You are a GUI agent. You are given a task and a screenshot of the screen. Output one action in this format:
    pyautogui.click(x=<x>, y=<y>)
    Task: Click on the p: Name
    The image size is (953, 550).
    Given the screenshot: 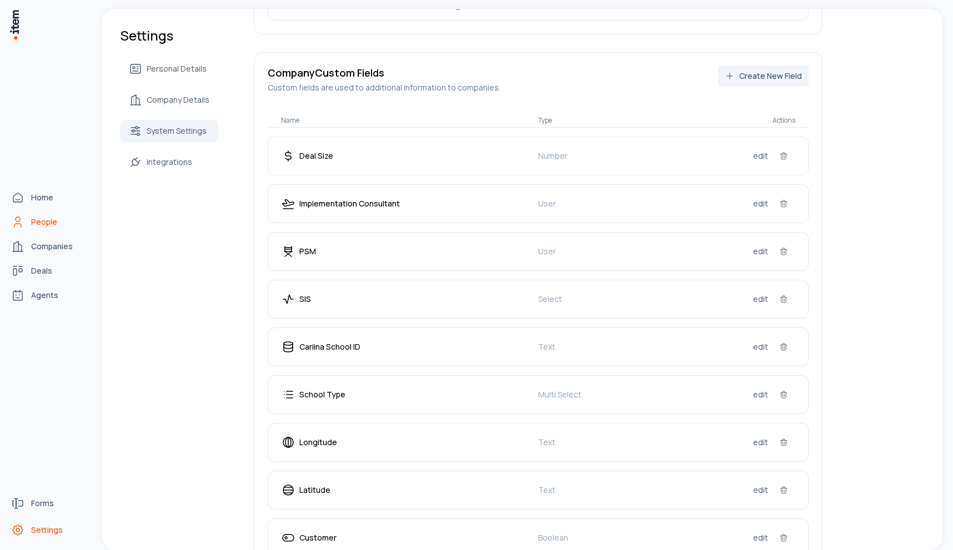 What is the action you would take?
    pyautogui.click(x=409, y=120)
    